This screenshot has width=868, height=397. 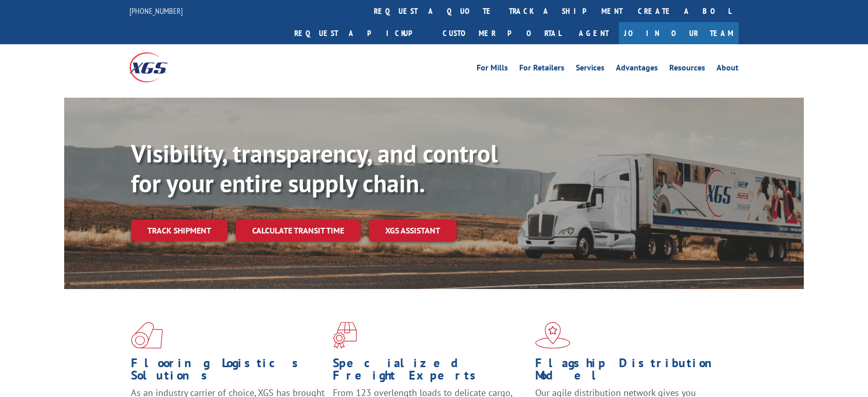 What do you see at coordinates (593, 33) in the screenshot?
I see `a: Agent` at bounding box center [593, 33].